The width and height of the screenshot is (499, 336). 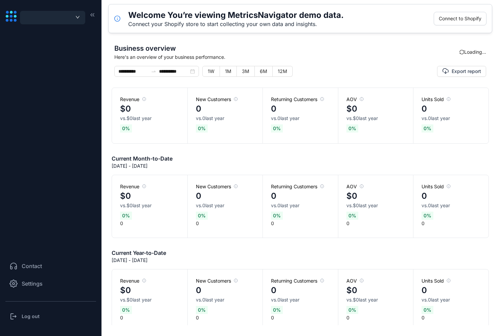 I want to click on span: to, so click(x=154, y=71).